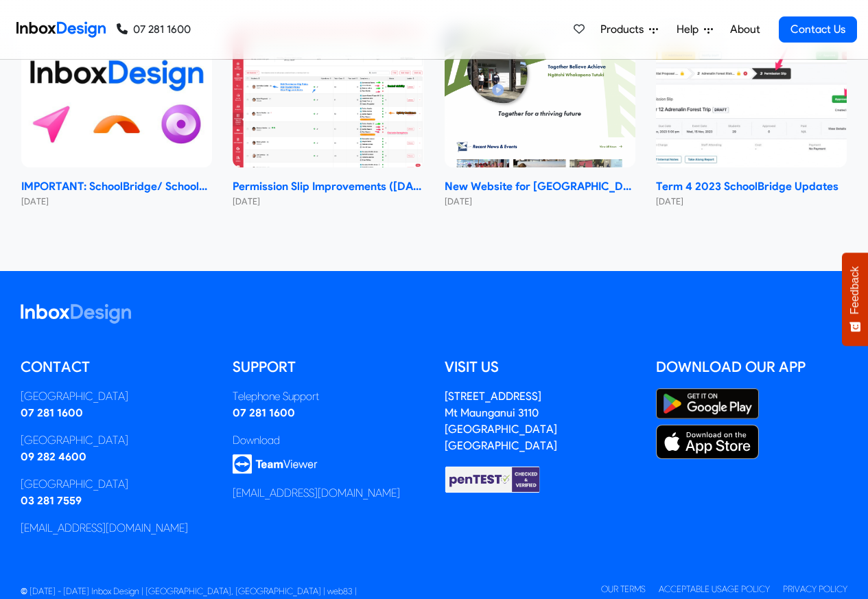  What do you see at coordinates (117, 96) in the screenshot?
I see `img: IMPORTANT: SchoolBridge/ SchoolPoint Data- Sharing Information- NEW 2024` at bounding box center [117, 96].